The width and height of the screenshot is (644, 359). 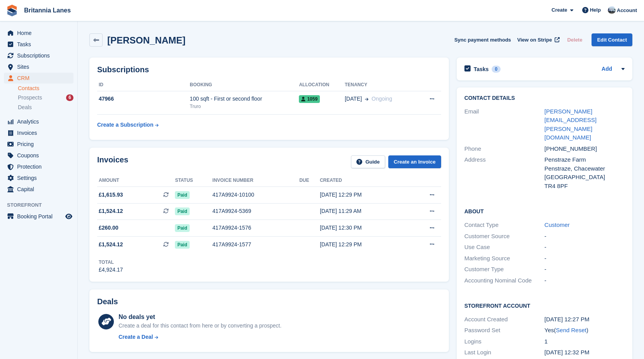 I want to click on div: No deals yet, so click(x=200, y=317).